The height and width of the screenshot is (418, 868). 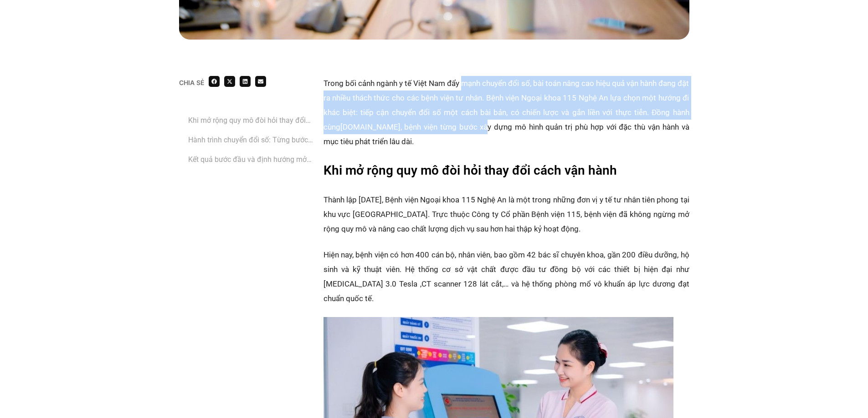 I want to click on div: Chia sẻ, so click(x=191, y=82).